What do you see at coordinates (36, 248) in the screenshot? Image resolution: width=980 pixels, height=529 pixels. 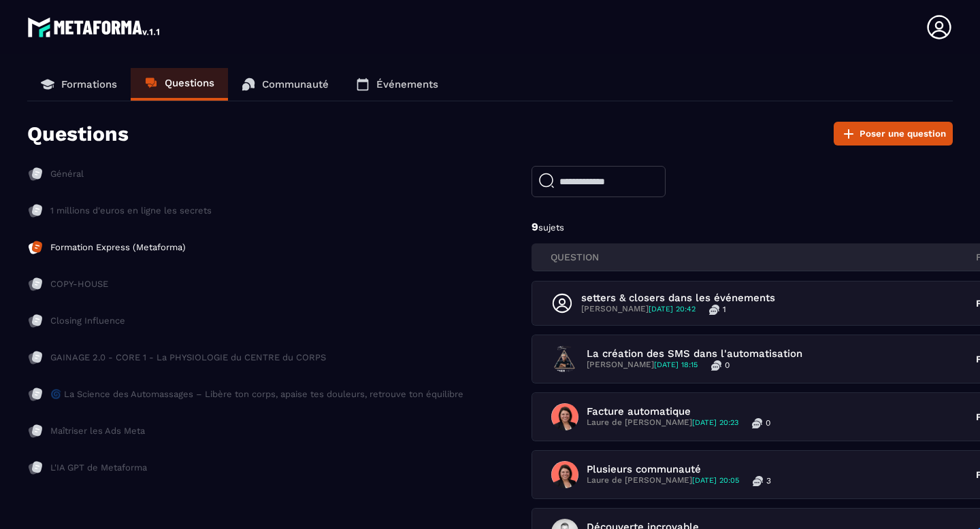 I see `img: formation-icon-active.2ea72e5a.svg` at bounding box center [36, 248].